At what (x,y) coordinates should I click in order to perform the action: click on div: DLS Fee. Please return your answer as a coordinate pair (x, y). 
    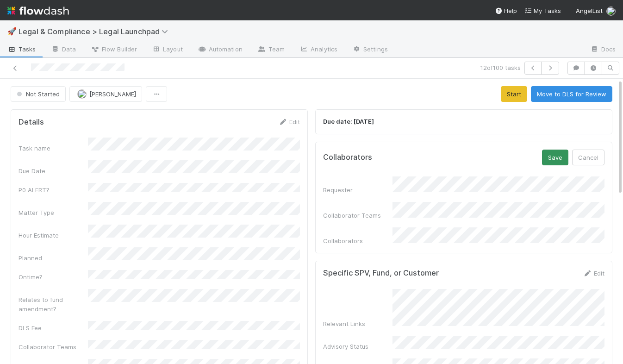
    Looking at the image, I should click on (53, 328).